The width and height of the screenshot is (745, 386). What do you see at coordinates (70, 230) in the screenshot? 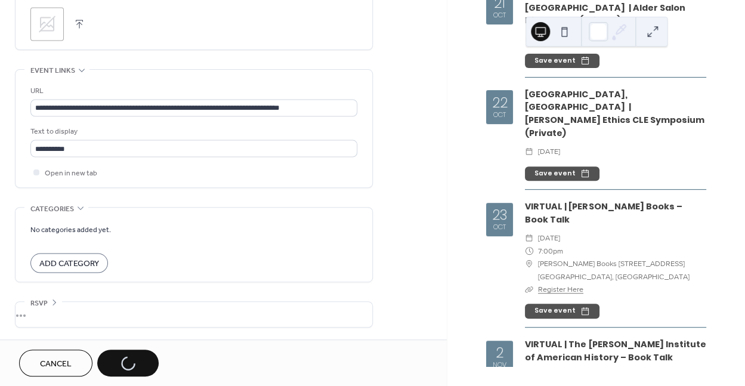
I see `span: No categories added yet.` at bounding box center [70, 230].